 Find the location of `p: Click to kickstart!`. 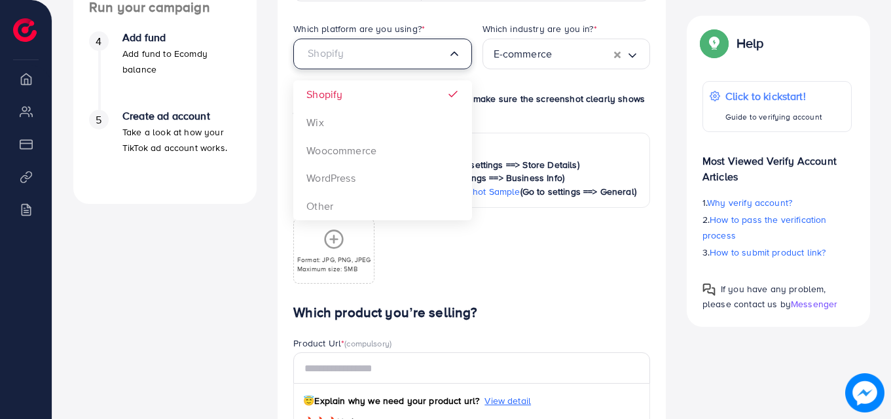

p: Click to kickstart! is located at coordinates (773, 96).